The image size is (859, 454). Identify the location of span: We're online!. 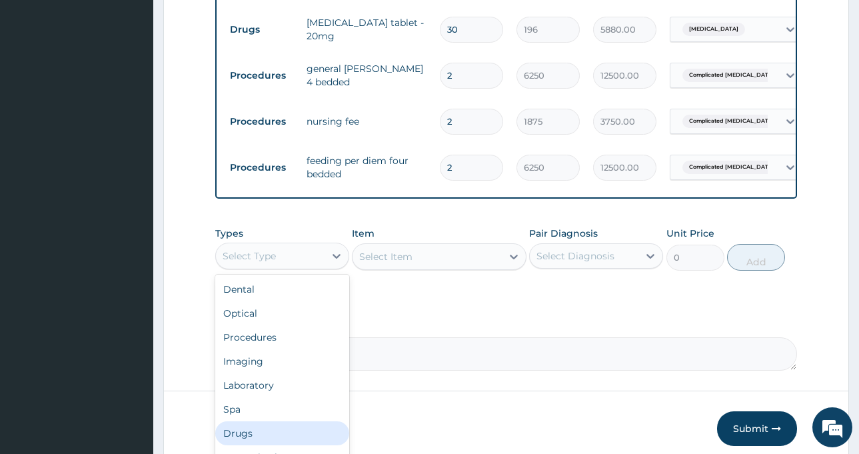
(131, 207).